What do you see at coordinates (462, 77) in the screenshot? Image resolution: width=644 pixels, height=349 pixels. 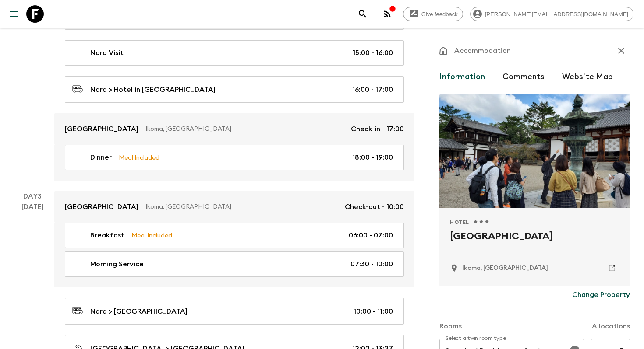 I see `button: Information` at bounding box center [462, 77].